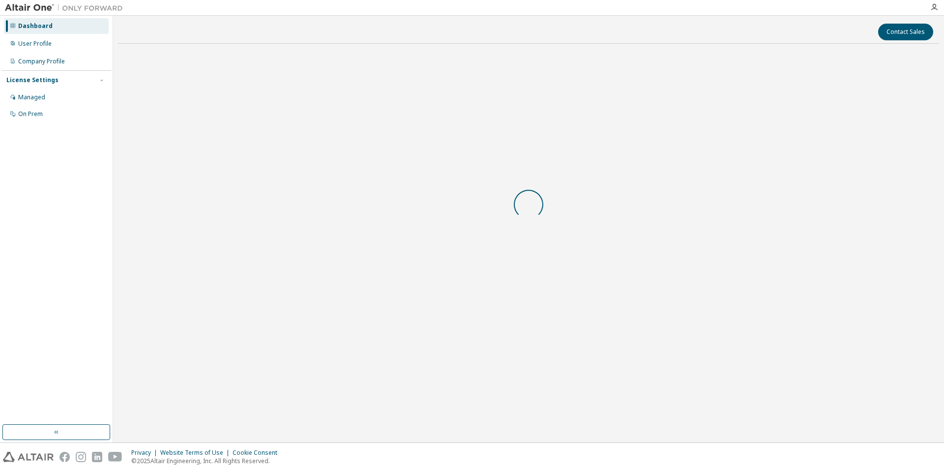  Describe the element at coordinates (81, 457) in the screenshot. I see `img: instagram.svg` at that location.